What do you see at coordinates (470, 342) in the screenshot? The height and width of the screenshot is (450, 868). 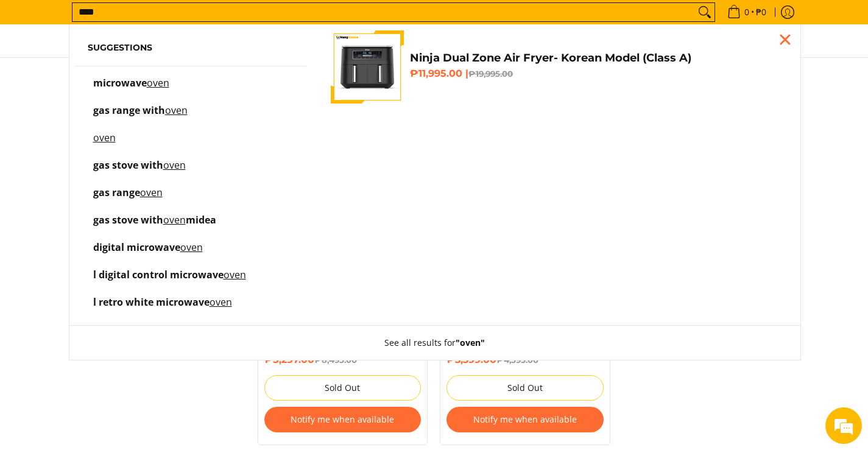 I see `strong: "oven"` at bounding box center [470, 342].